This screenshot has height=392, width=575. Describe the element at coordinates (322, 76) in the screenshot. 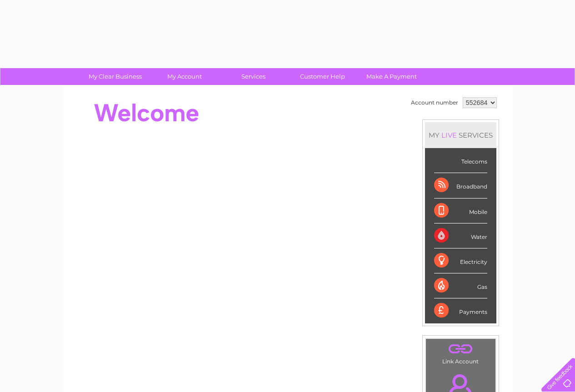

I see `a: Customer Help` at that location.